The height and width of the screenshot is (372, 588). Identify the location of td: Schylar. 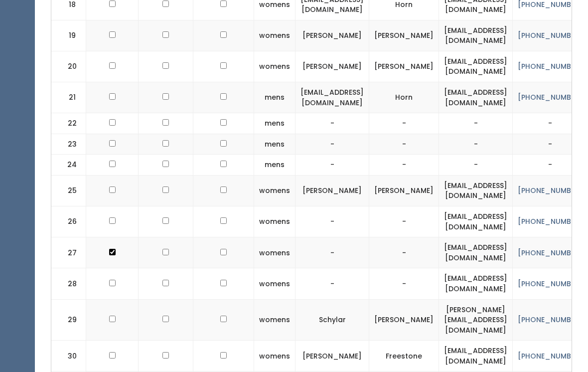
(332, 319).